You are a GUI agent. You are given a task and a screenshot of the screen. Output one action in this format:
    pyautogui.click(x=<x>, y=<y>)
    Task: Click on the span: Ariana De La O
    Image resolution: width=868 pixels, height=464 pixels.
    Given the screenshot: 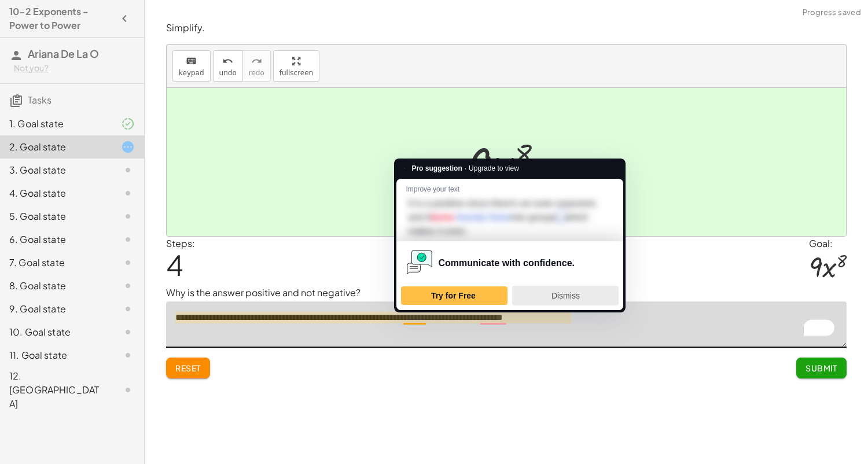 What is the action you would take?
    pyautogui.click(x=63, y=54)
    